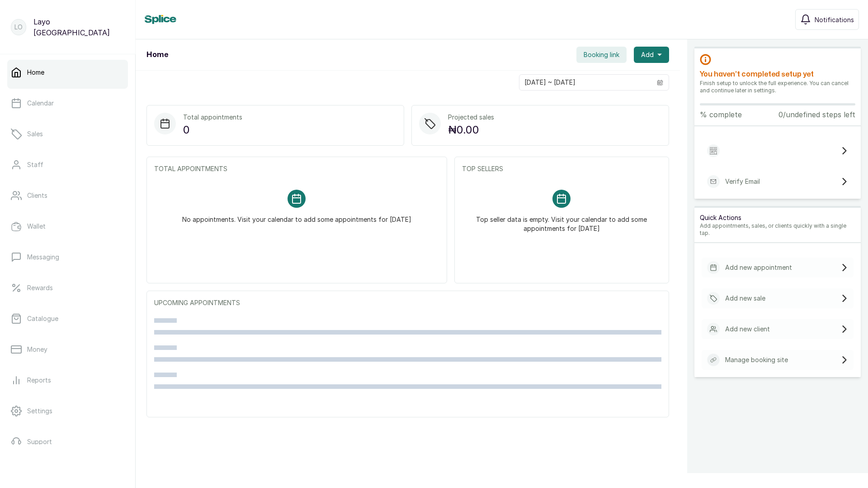  I want to click on a: Money, so click(67, 349).